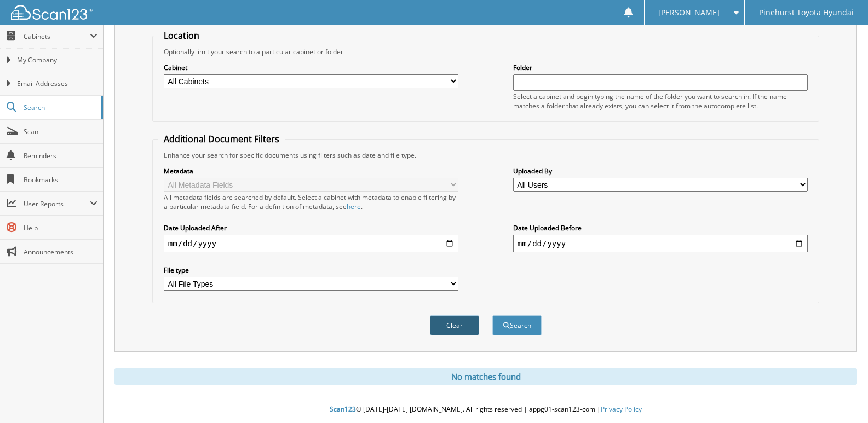  Describe the element at coordinates (343, 409) in the screenshot. I see `span: Scan123` at that location.